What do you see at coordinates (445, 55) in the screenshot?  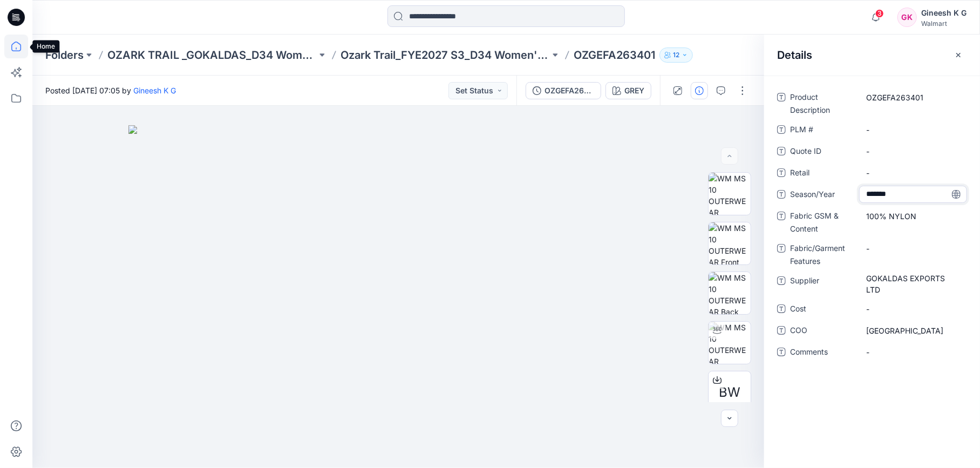 I see `a: Ozark Trail_FYE2027 S3_D34 Women's Outdoor - Gokaldas` at bounding box center [445, 55].